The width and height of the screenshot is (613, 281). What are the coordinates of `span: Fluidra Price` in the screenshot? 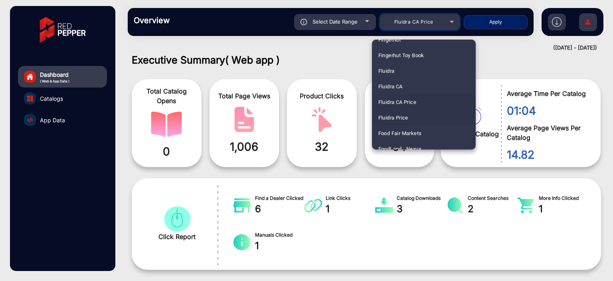 It's located at (393, 117).